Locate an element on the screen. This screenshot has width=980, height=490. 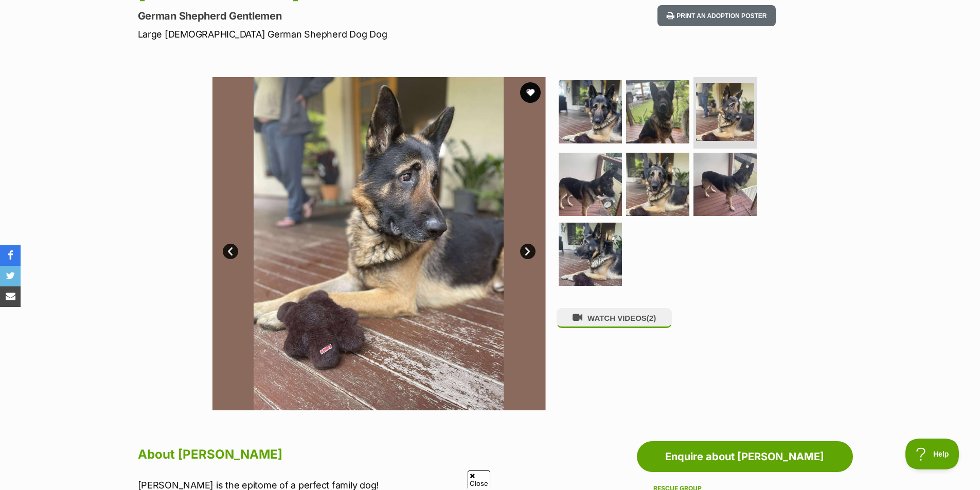
span: Close is located at coordinates (479, 479).